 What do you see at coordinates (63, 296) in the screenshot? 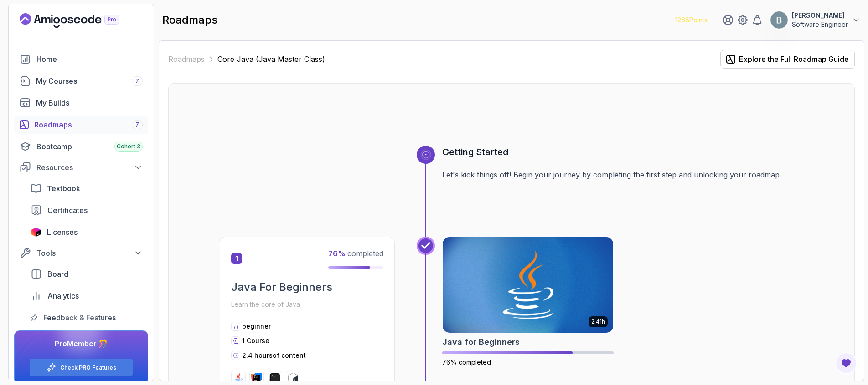
I see `span: Analytics` at bounding box center [63, 296].